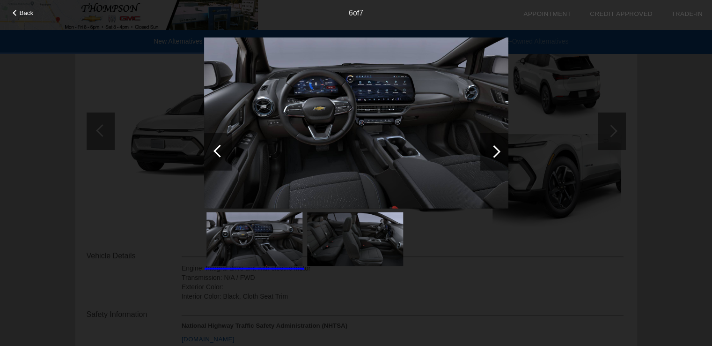 The image size is (712, 346). What do you see at coordinates (355, 239) in the screenshot?
I see `img: 7.jpg` at bounding box center [355, 239].